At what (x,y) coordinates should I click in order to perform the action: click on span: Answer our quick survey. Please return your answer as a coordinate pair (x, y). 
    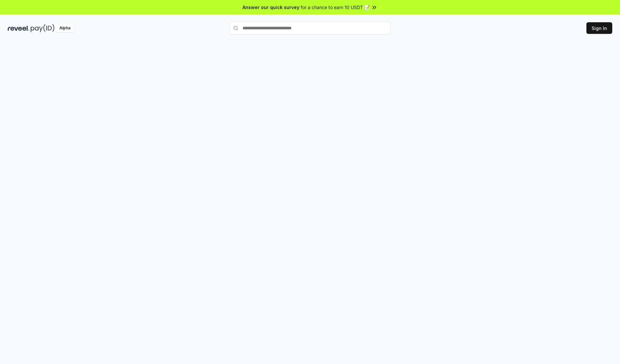
    Looking at the image, I should click on (271, 7).